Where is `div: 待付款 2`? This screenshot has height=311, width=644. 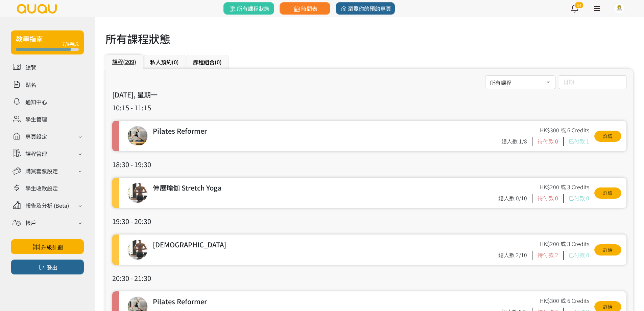
div: 待付款 2 is located at coordinates (550, 255).